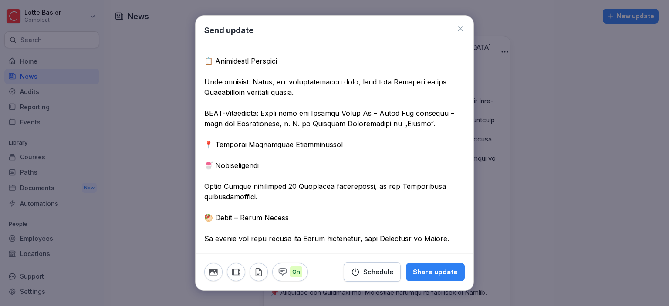 Image resolution: width=669 pixels, height=306 pixels. What do you see at coordinates (290, 272) in the screenshot?
I see `button: On` at bounding box center [290, 272].